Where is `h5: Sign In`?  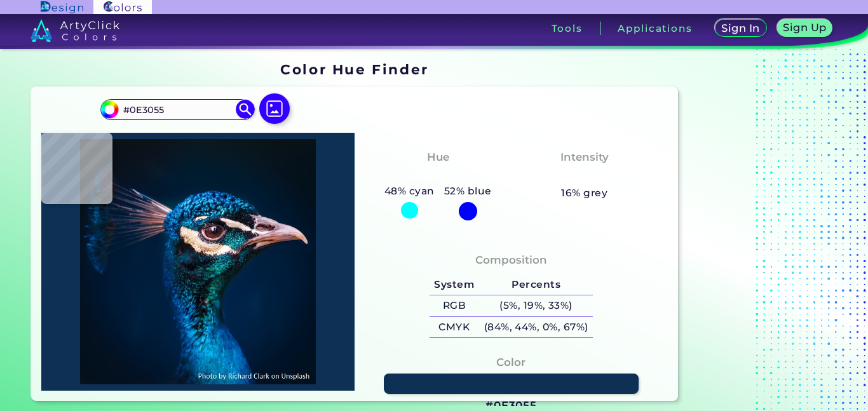 h5: Sign In is located at coordinates (740, 28).